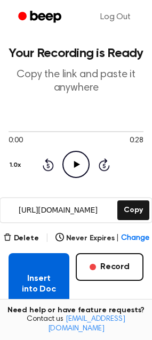  What do you see at coordinates (17, 165) in the screenshot?
I see `button: 1.0x` at bounding box center [17, 165].